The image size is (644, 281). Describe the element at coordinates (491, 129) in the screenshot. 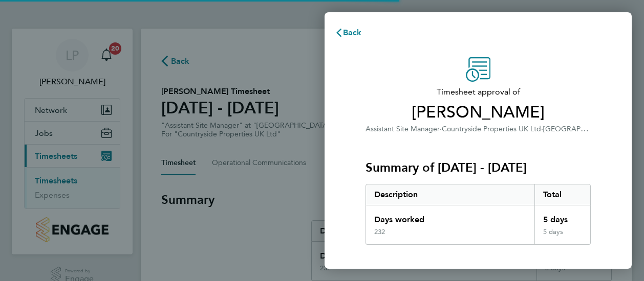

I see `span: Countryside Properties UK Ltd` at that location.